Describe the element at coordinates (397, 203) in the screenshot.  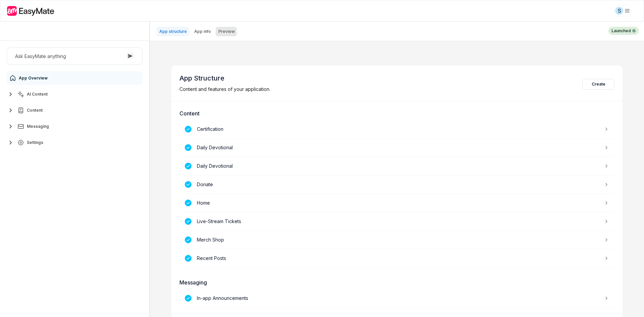
I see `a: Home` at that location.